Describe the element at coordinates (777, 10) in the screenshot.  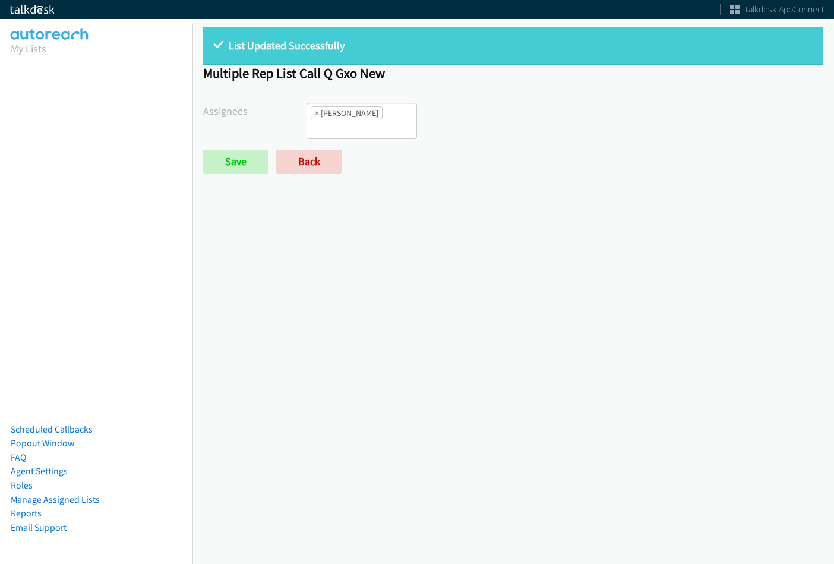
I see `a: Talkdesk AppConnect` at that location.